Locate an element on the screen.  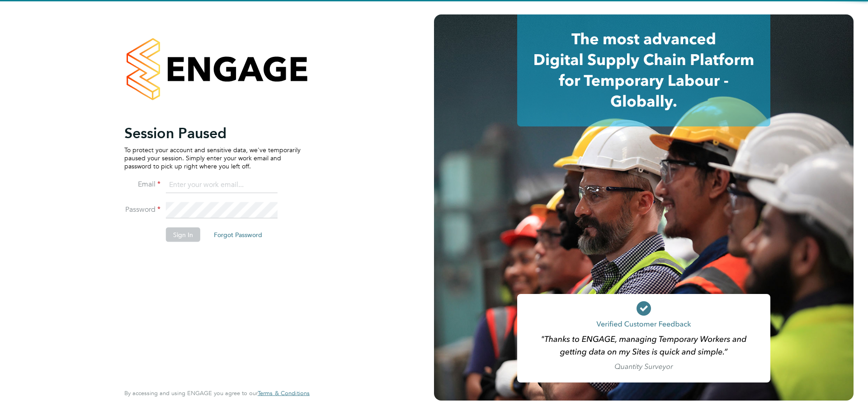
input: Enter your work email... is located at coordinates (222, 185).